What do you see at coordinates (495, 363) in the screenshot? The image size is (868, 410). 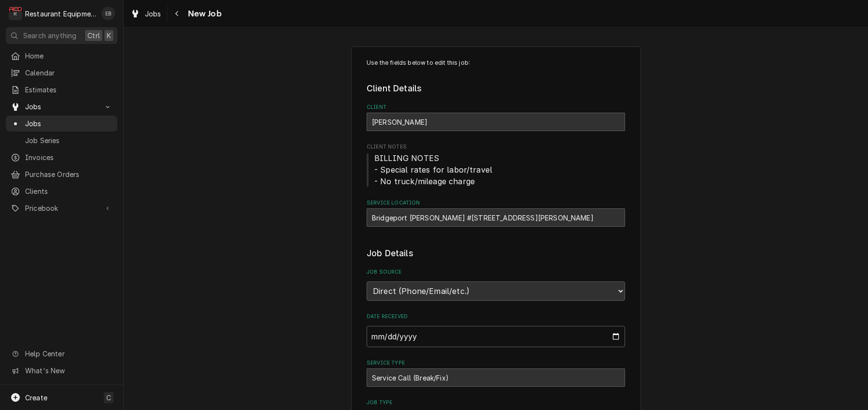 I see `label: Service Type` at bounding box center [495, 363].